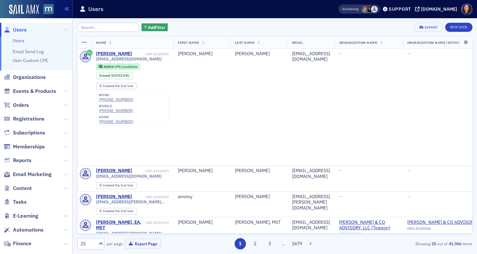  Describe the element at coordinates (365, 9) in the screenshot. I see `span: Meghan Will` at that location.